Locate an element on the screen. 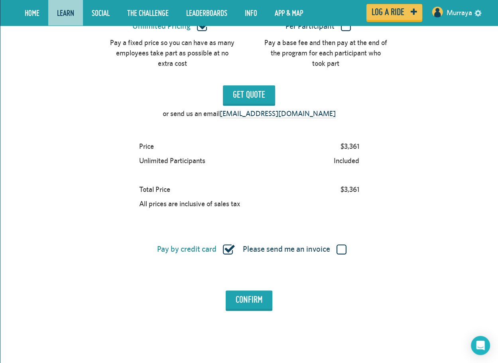  label: Unlimited Pricing is located at coordinates (171, 26).